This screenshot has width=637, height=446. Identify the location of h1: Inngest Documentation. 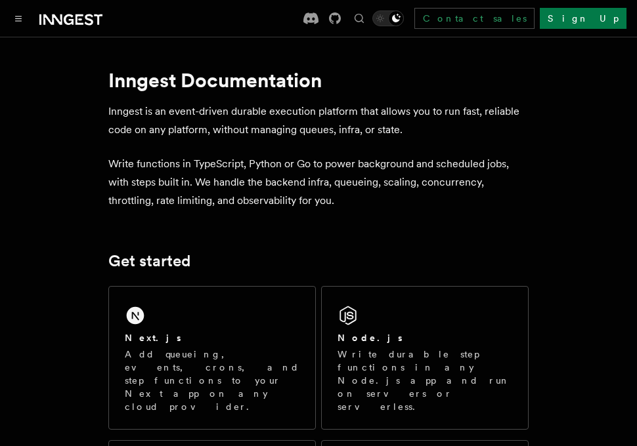
(318, 80).